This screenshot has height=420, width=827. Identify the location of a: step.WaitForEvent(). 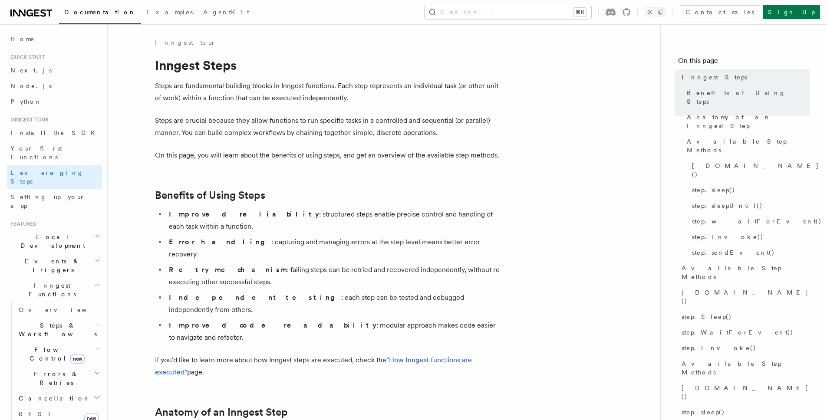
(744, 332).